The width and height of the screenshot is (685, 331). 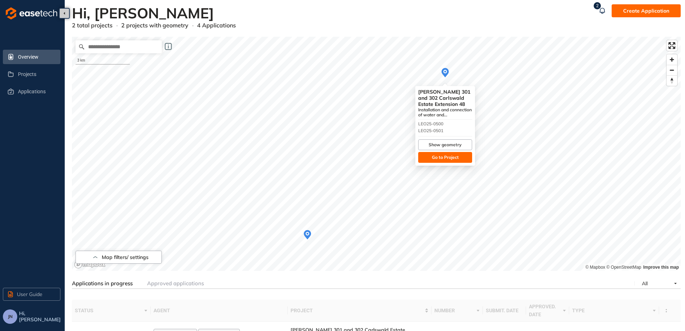 I want to click on button: Zoom in, so click(x=672, y=59).